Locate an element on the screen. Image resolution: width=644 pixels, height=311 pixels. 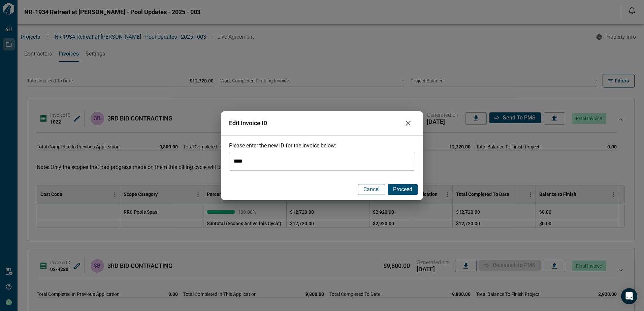
span: Proceed is located at coordinates (403, 189).